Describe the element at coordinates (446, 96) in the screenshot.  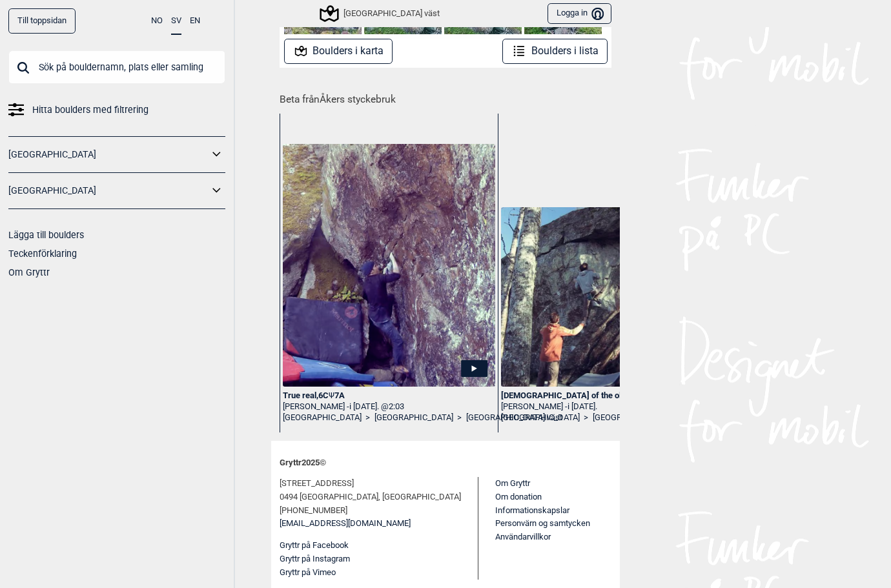
I see `h1: Beta från Åkers styckebruk` at that location.